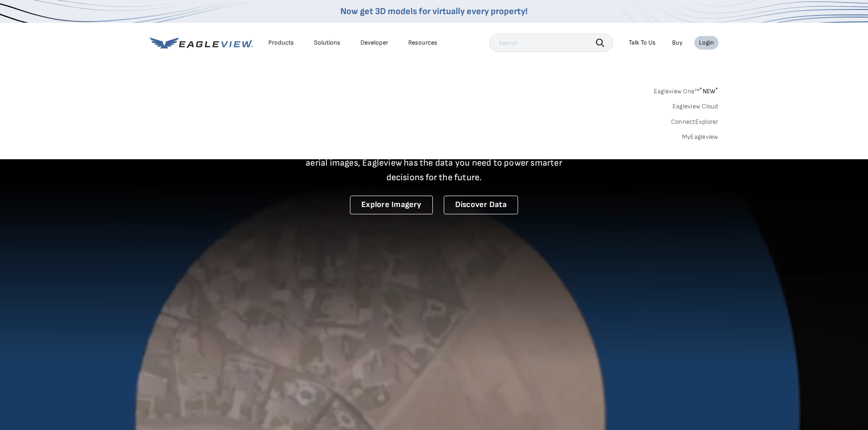 The width and height of the screenshot is (868, 430). What do you see at coordinates (551, 43) in the screenshot?
I see `input: Search` at bounding box center [551, 43].